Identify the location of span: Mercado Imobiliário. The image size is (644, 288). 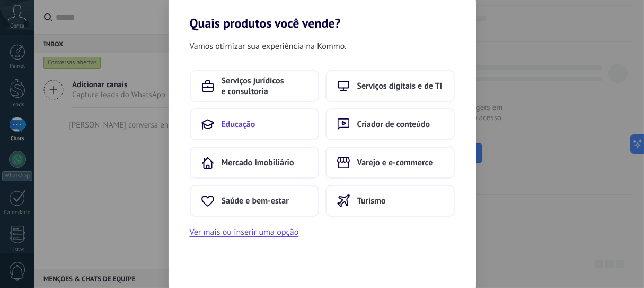
(258, 163).